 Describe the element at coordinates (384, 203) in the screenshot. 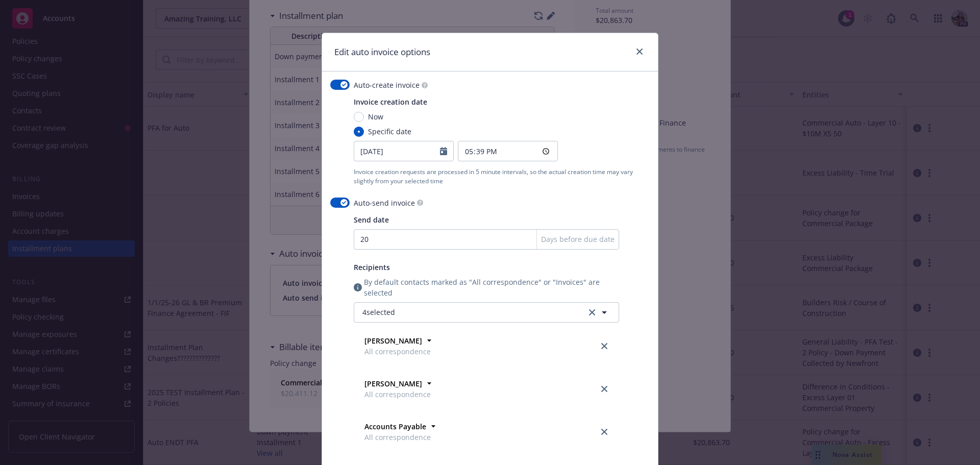

I see `span: Auto-send invoice` at that location.